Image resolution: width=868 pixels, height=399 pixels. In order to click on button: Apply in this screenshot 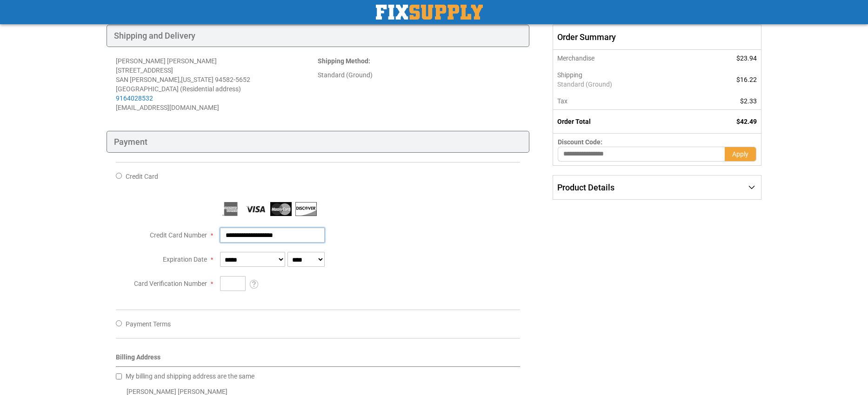, I will do `click(741, 154)`.